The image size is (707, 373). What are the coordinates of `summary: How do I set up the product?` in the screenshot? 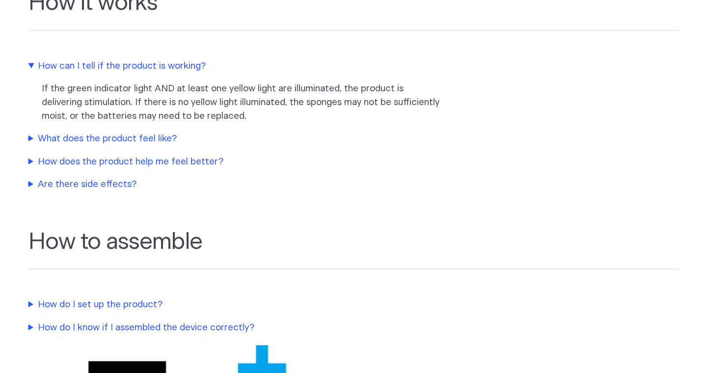 It's located at (235, 305).